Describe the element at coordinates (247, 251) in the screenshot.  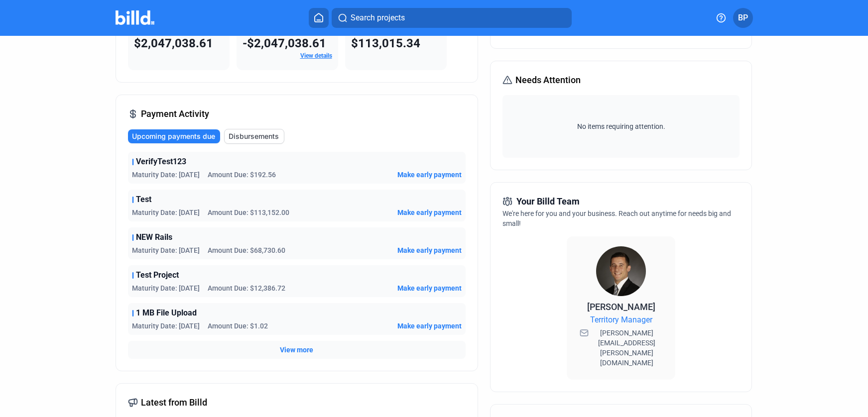
I see `span: Amount Due: $68,730.60` at that location.